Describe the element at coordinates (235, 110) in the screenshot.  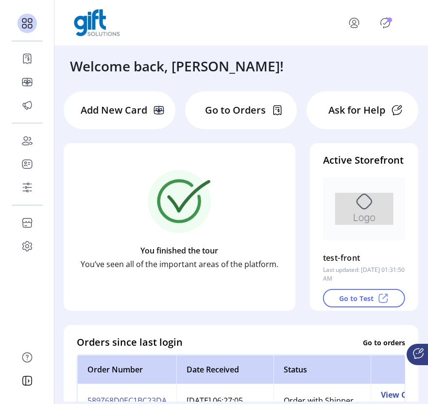
I see `p: Go to Orders` at that location.